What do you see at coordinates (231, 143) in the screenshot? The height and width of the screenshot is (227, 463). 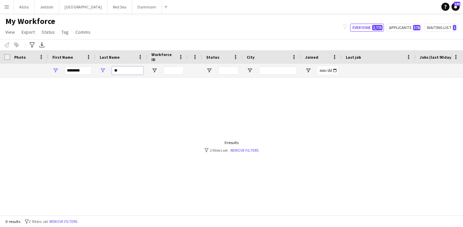 I see `div: 0 results` at bounding box center [231, 143].